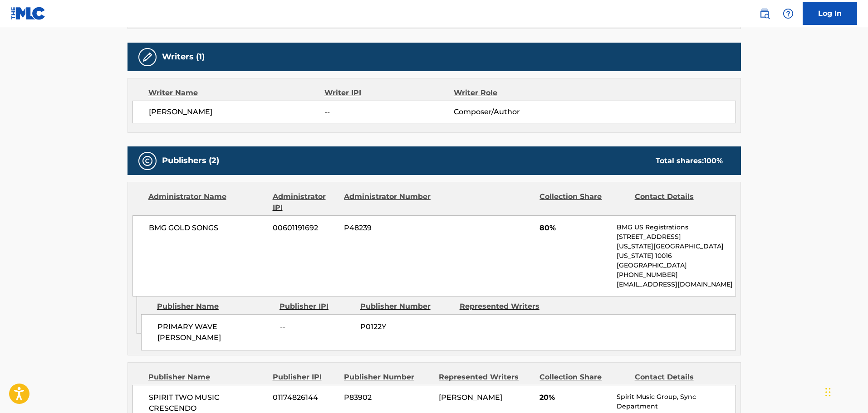  Describe the element at coordinates (675, 227) in the screenshot. I see `p: BMG US Registrations` at that location.